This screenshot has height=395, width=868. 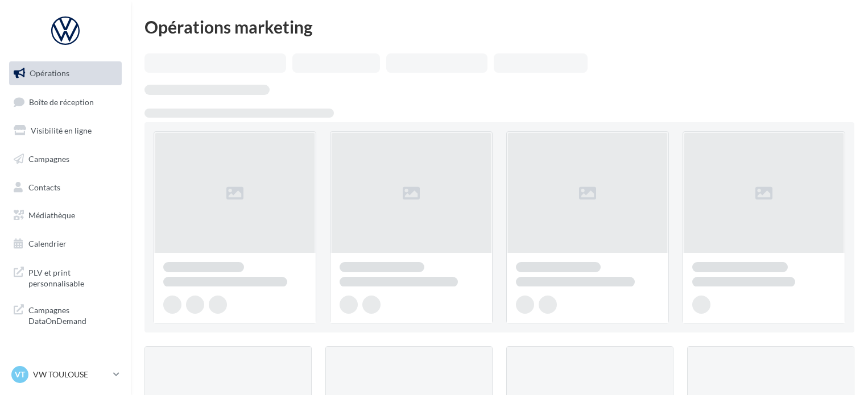 What do you see at coordinates (66, 244) in the screenshot?
I see `a: Calendrier` at bounding box center [66, 244].